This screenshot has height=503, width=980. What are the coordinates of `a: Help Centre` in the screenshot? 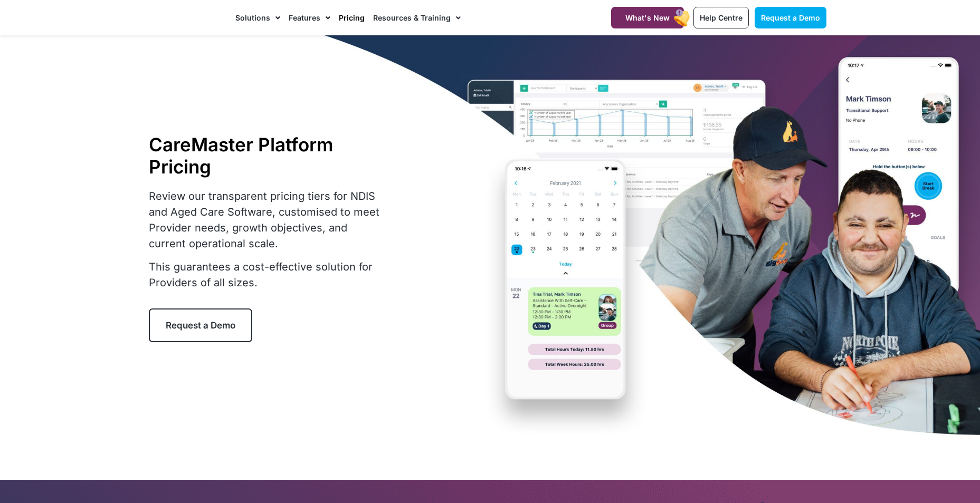 It's located at (721, 17).